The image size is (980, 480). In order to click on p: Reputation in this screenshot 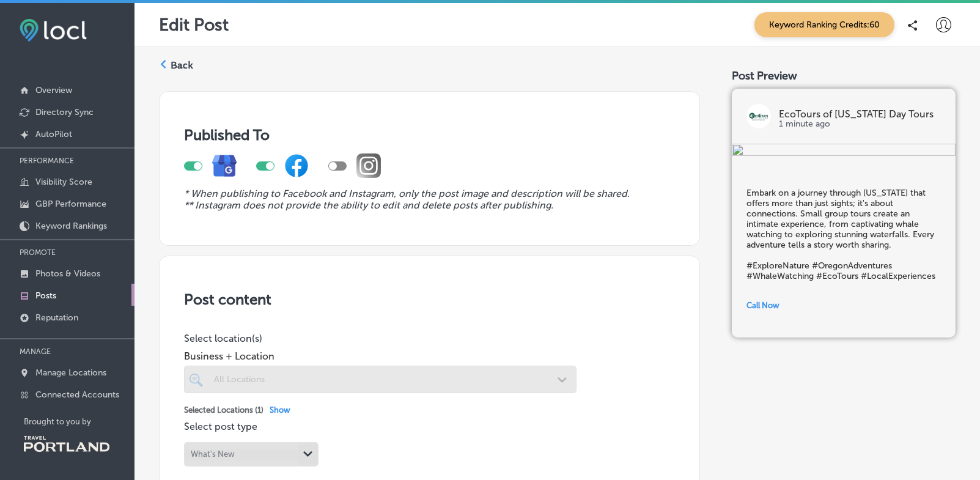, I will do `click(57, 318)`.